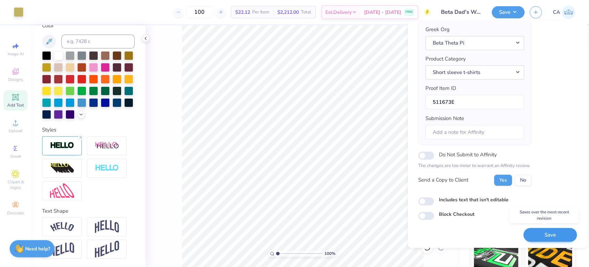 Image resolution: width=589 pixels, height=267 pixels. I want to click on label: Do Not Submit to Affinity, so click(468, 154).